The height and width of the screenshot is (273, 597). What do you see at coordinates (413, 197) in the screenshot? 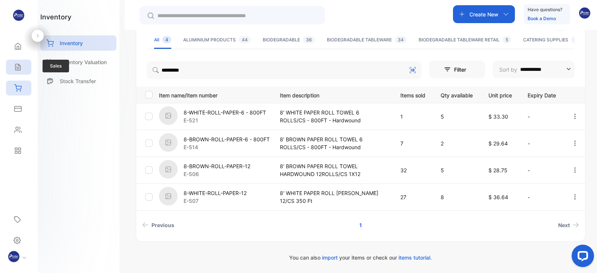
I see `p: 27` at bounding box center [413, 197].